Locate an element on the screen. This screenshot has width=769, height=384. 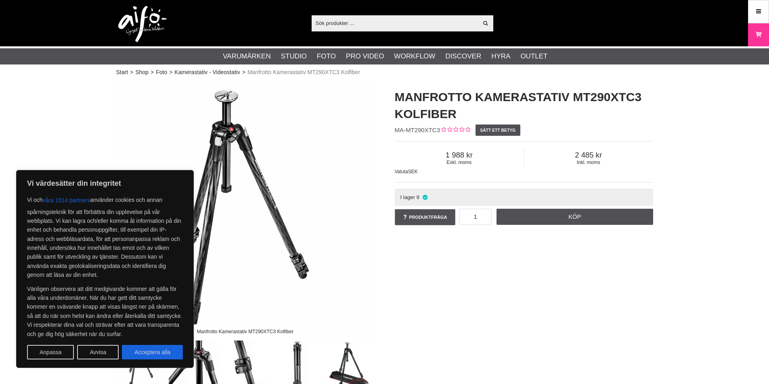
a: Workflow is located at coordinates (414, 56).